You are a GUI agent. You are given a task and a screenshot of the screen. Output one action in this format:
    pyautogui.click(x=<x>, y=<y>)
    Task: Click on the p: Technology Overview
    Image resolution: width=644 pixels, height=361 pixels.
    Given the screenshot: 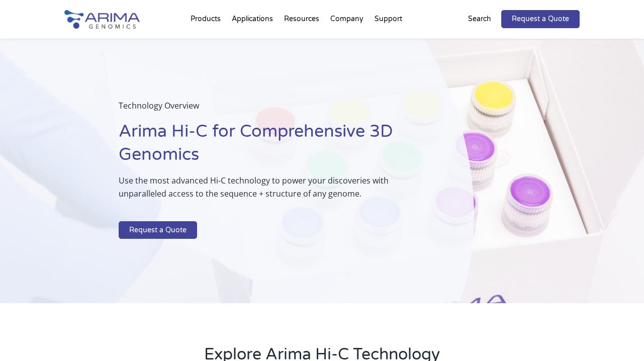 What is the action you would take?
    pyautogui.click(x=271, y=109)
    